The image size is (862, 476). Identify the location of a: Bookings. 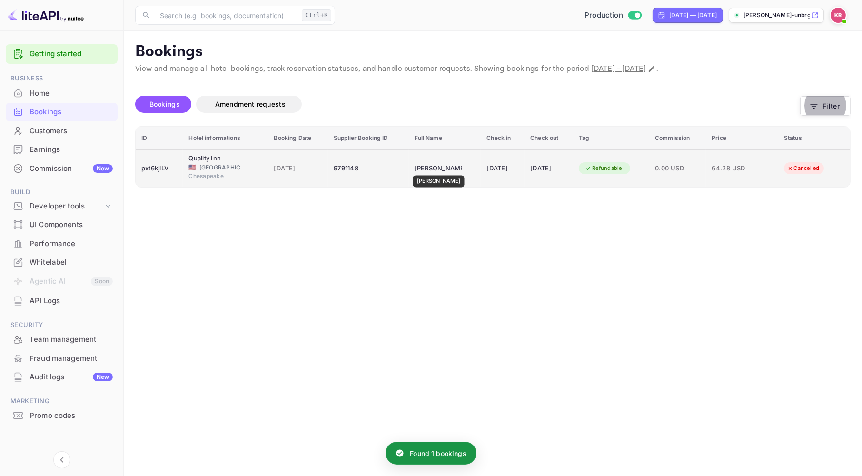
(61, 111).